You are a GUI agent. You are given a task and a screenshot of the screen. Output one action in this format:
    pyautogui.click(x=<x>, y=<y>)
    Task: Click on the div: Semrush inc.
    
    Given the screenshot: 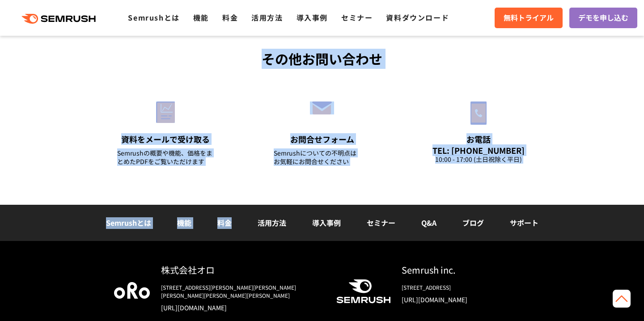 What is the action you would take?
    pyautogui.click(x=465, y=270)
    